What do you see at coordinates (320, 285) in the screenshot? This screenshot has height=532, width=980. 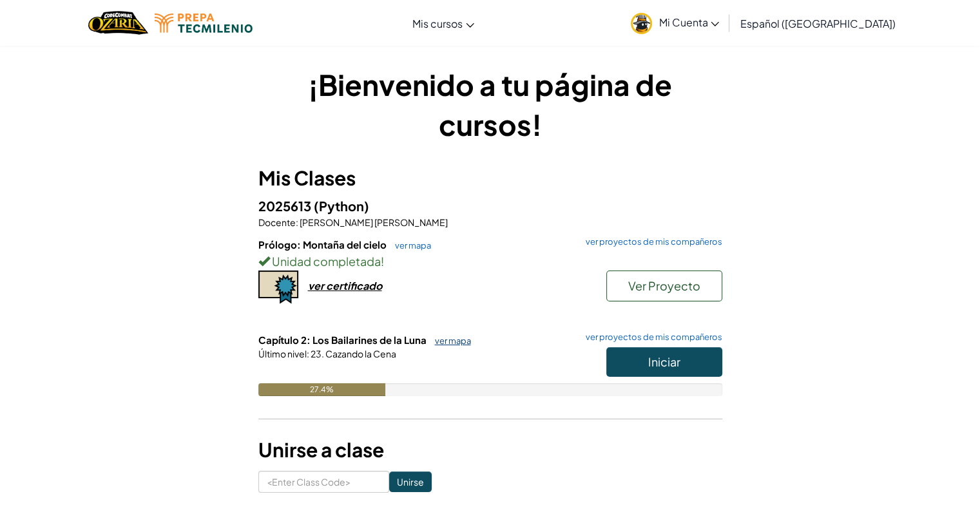 I see `a: ver certificado` at bounding box center [320, 285].